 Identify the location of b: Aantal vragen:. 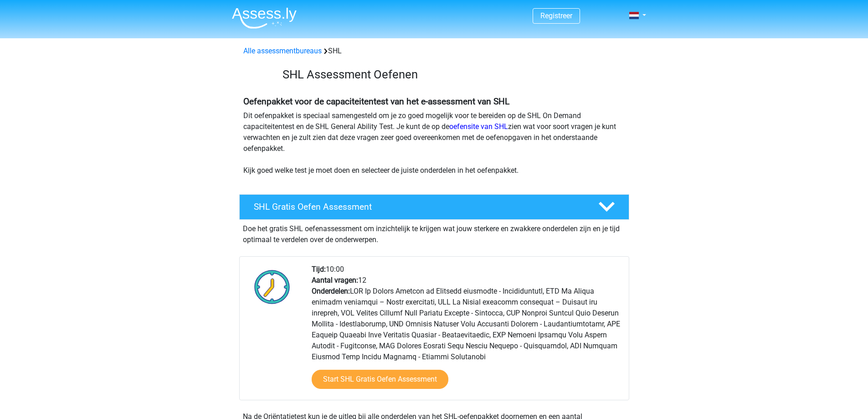
(335, 280).